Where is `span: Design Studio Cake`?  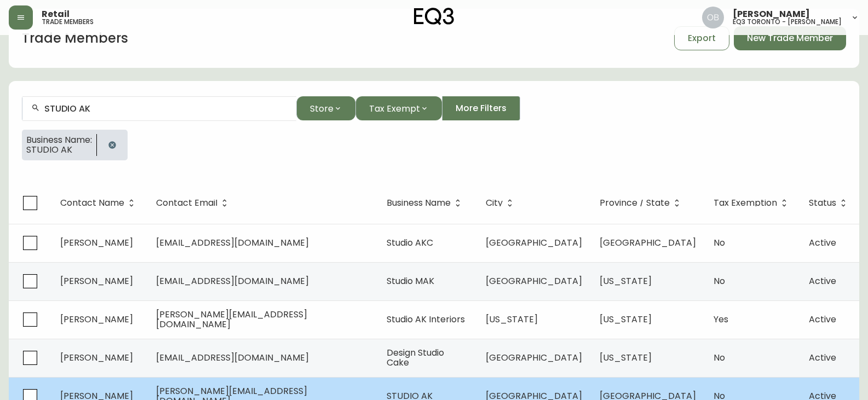
span: Design Studio Cake is located at coordinates (415, 357).